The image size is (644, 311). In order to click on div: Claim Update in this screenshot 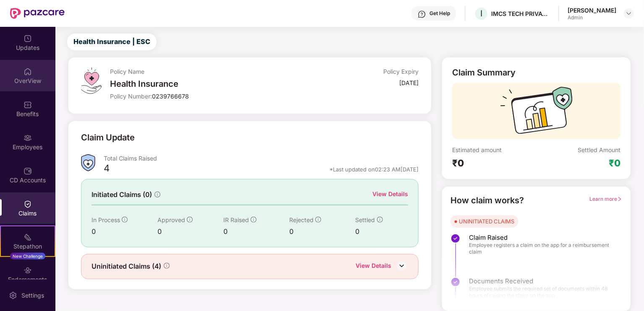, I will do `click(108, 138)`.